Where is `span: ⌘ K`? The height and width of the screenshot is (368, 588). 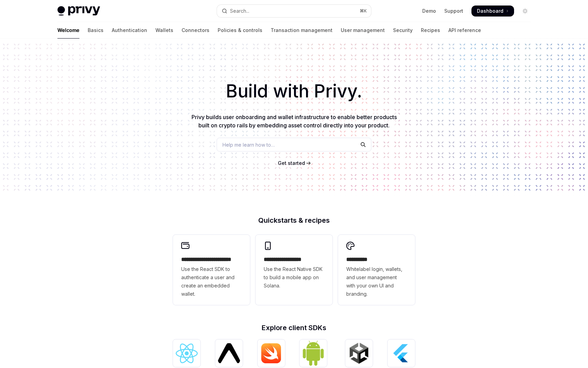 span: ⌘ K is located at coordinates (363, 11).